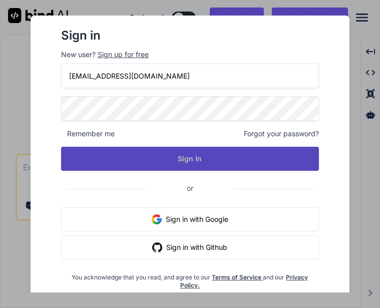  What do you see at coordinates (190, 57) in the screenshot?
I see `p: New user?` at bounding box center [190, 57].